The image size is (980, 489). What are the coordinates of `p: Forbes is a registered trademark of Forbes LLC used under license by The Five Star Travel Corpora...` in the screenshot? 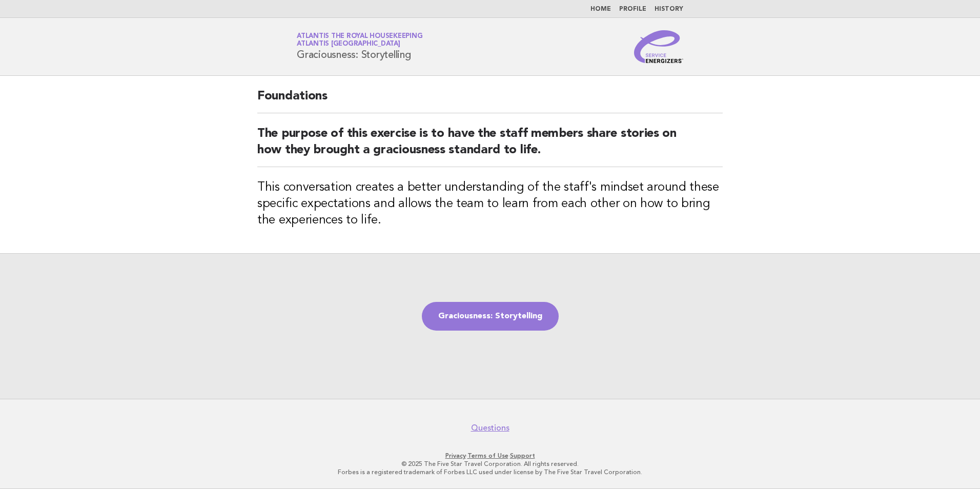 It's located at (490, 472).